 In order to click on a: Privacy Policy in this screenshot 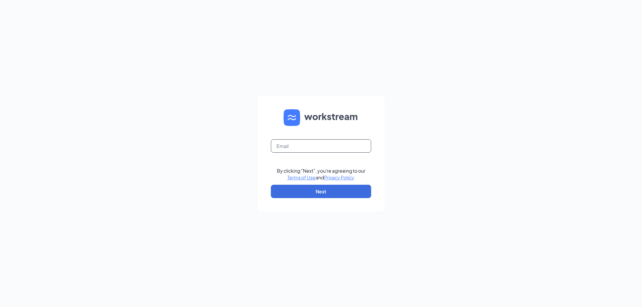, I will do `click(339, 177)`.